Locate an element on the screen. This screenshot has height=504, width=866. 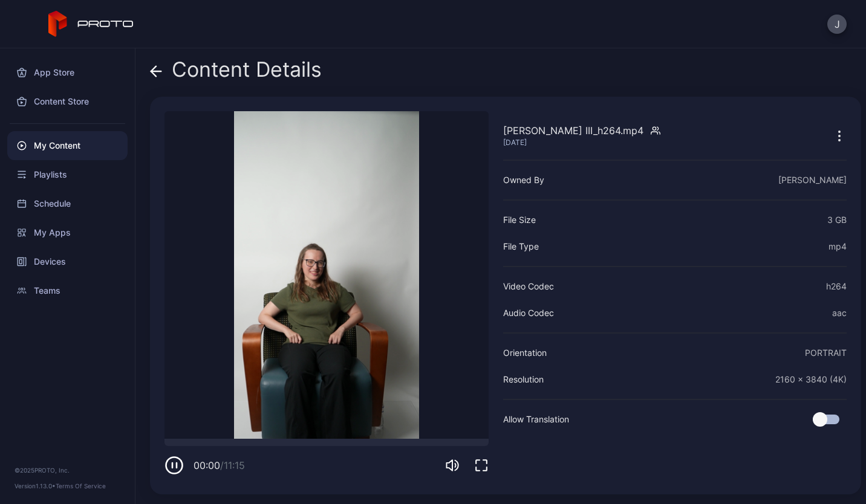
div: Resolution is located at coordinates (523, 380).